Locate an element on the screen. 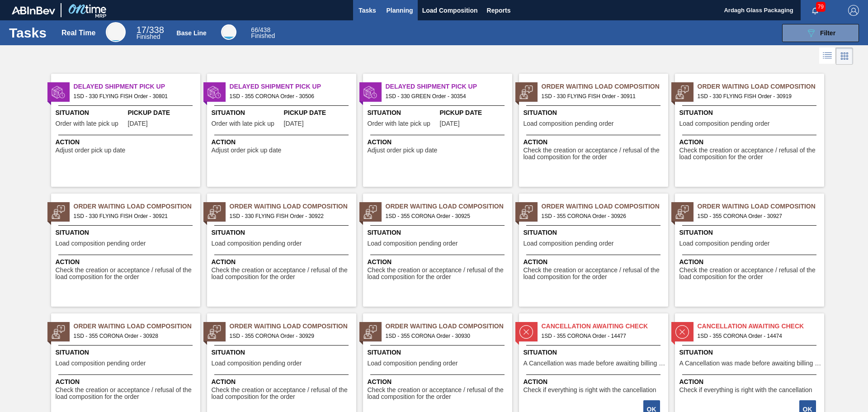 The image size is (868, 412). span: 1SD - 355 CORONA Order - 14474 is located at coordinates (757, 335).